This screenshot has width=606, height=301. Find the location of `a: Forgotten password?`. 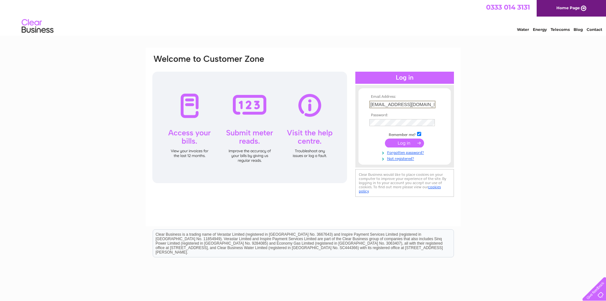

a: Forgotten password? is located at coordinates (405, 152).